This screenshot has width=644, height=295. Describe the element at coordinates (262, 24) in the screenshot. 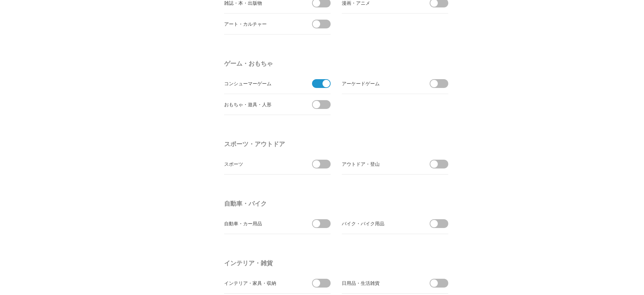

I see `div: アート・カルチャー` at that location.